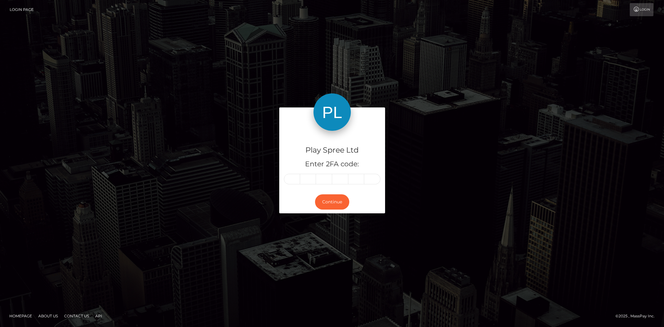  I want to click on a: Homepage, so click(21, 315).